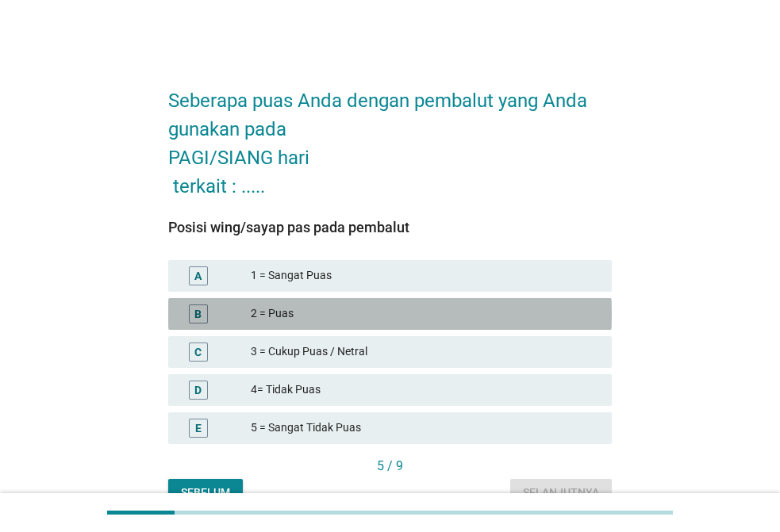 This screenshot has width=780, height=532. Describe the element at coordinates (206, 493) in the screenshot. I see `button: Sebelum` at that location.